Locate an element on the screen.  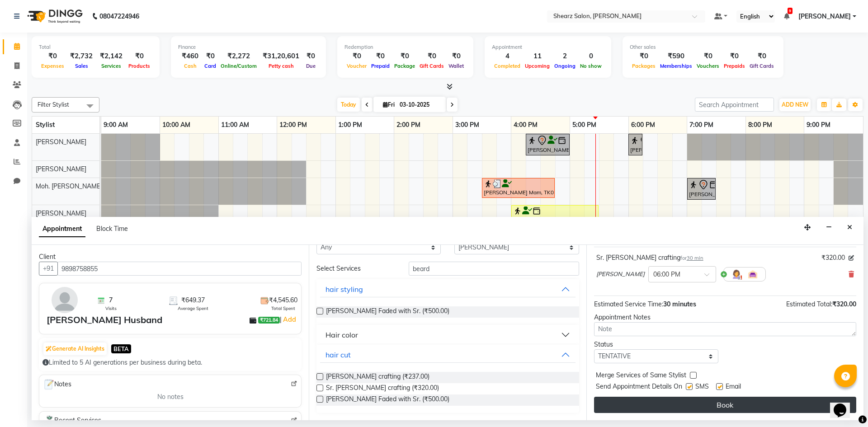
span: Email is located at coordinates (733, 387).